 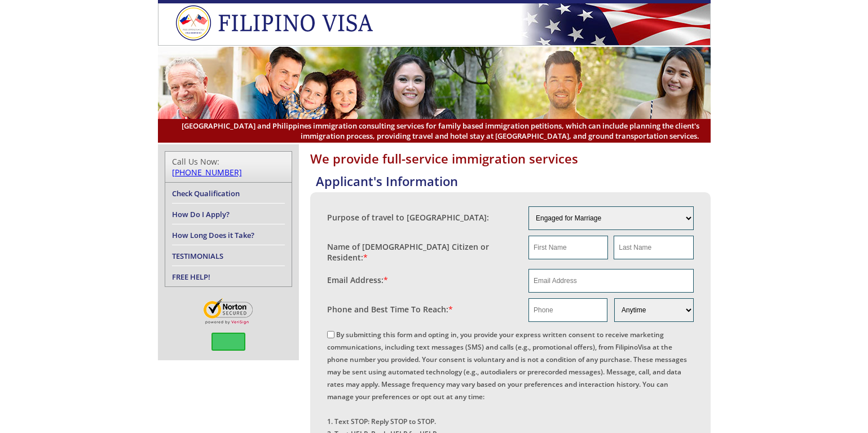 I want to click on a: TESTIMONIALS, so click(x=197, y=256).